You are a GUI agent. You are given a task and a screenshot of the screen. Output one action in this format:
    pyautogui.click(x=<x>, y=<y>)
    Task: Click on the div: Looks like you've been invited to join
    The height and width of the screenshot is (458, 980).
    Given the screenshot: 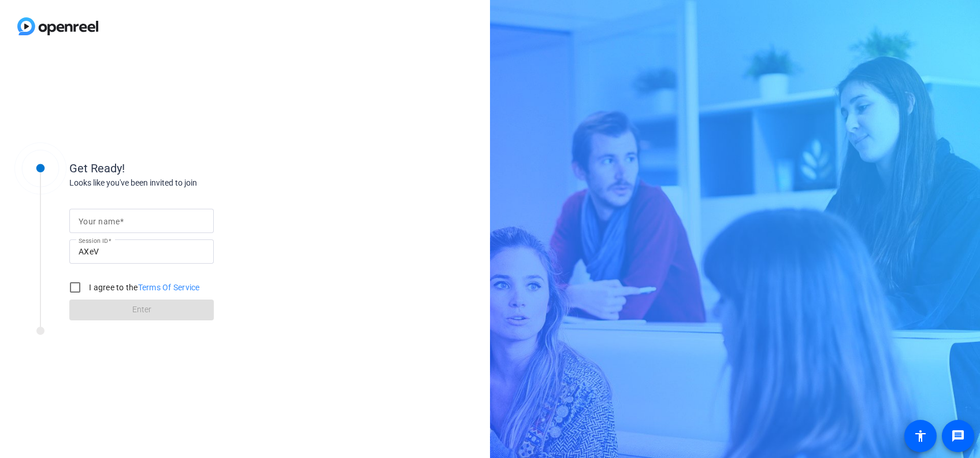 What is the action you would take?
    pyautogui.click(x=185, y=182)
    